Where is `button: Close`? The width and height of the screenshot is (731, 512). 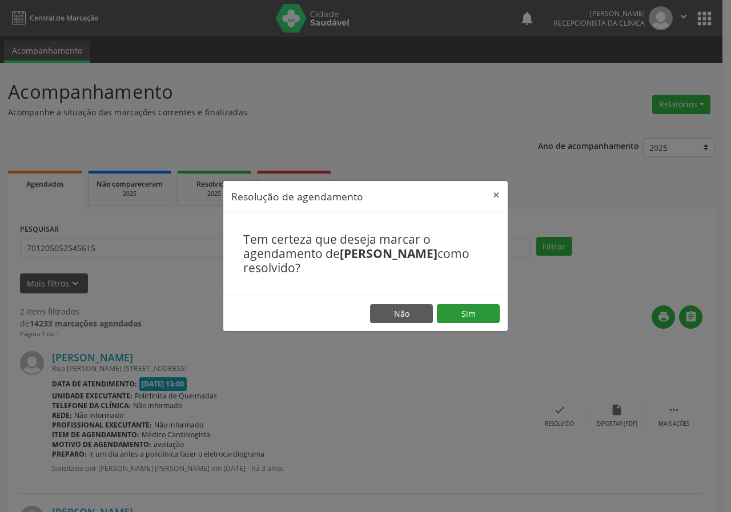
button: Close is located at coordinates (496, 195).